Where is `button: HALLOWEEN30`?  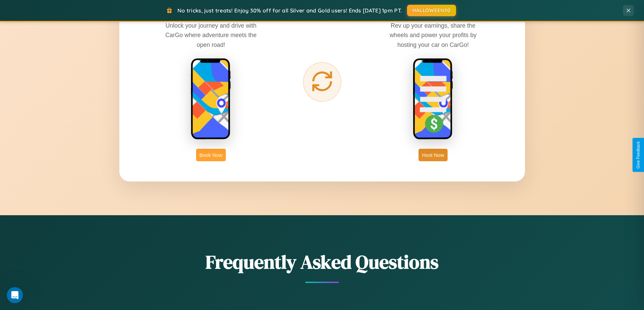
button: HALLOWEEN30 is located at coordinates (431, 11).